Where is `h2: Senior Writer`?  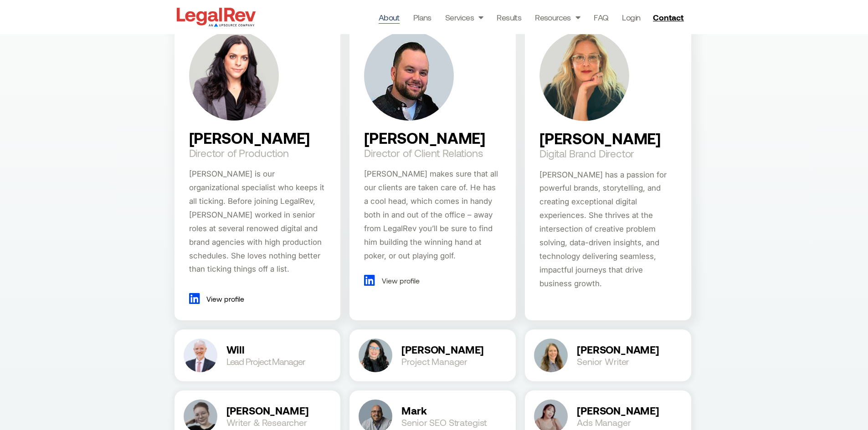
h2: Senior Writer is located at coordinates (629, 362).